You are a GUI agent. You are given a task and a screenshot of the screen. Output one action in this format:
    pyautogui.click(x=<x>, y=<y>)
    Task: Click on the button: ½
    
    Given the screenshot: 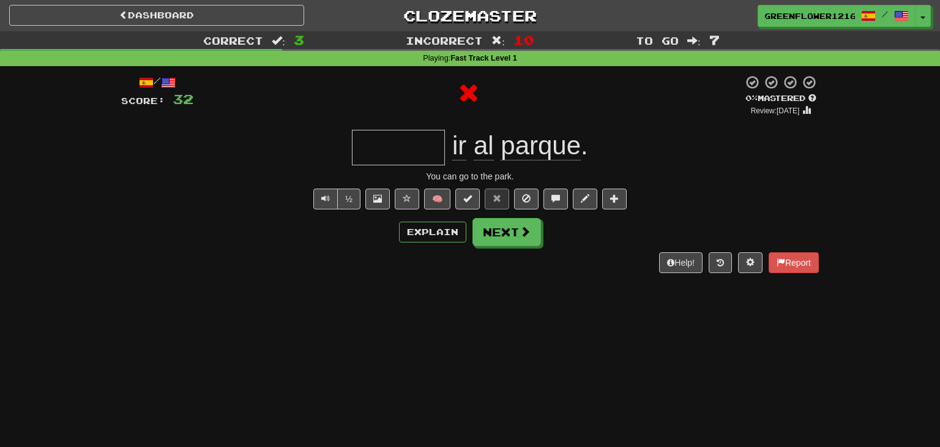 What is the action you would take?
    pyautogui.click(x=349, y=199)
    